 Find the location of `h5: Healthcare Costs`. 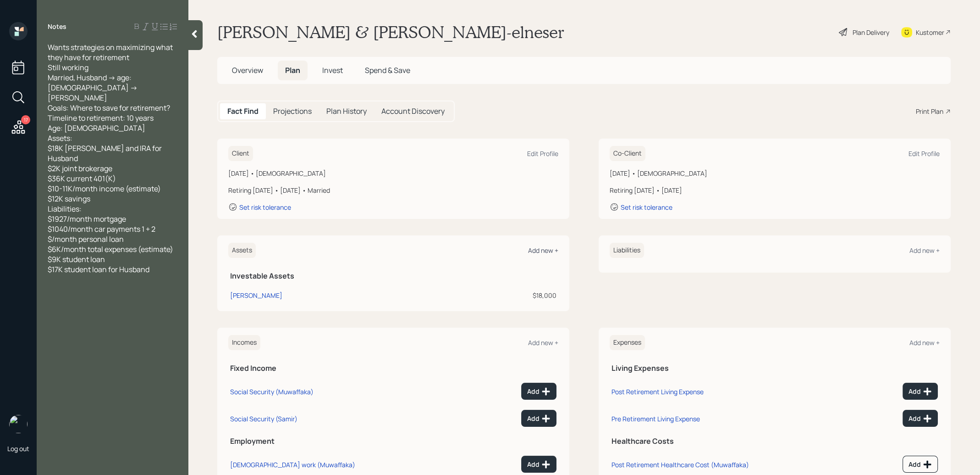

h5: Healthcare Costs is located at coordinates (775, 441).